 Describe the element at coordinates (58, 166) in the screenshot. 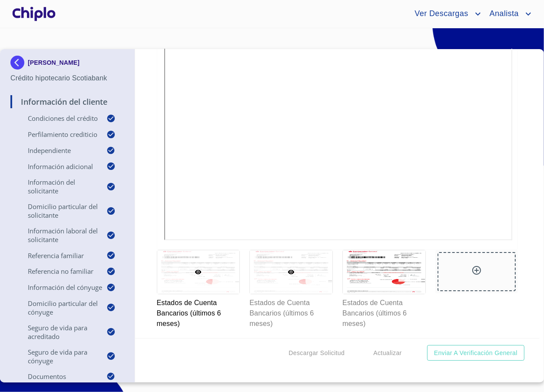

I see `p: Información adicional` at that location.